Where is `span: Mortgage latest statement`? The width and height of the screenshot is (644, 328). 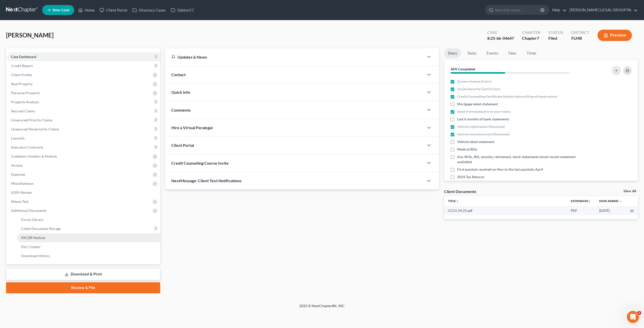
span: Mortgage latest statement is located at coordinates (478, 104).